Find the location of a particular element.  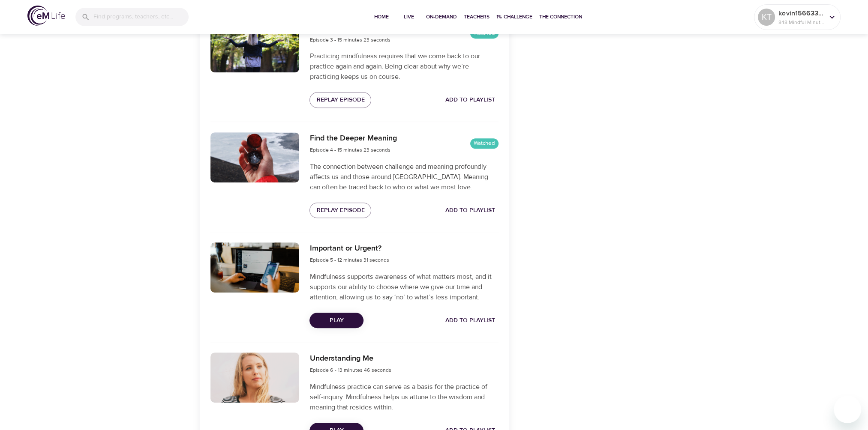

p: Mindfulness practice can serve as a basis for the practice of self-inquiry. Mindfulness helps us ... is located at coordinates (404, 397).